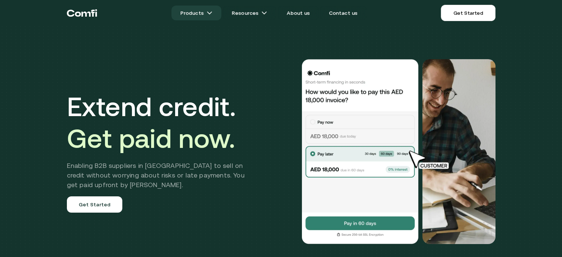  I want to click on span: Get paid now., so click(151, 138).